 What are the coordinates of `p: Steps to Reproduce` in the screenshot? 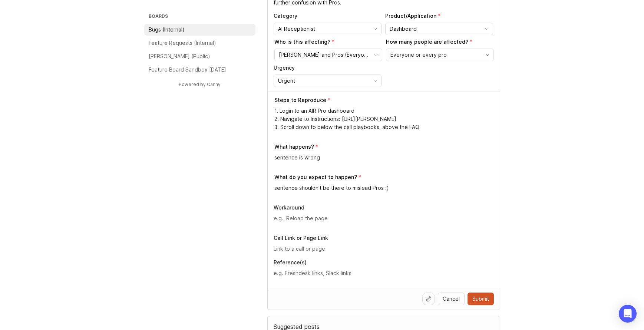 It's located at (300, 100).